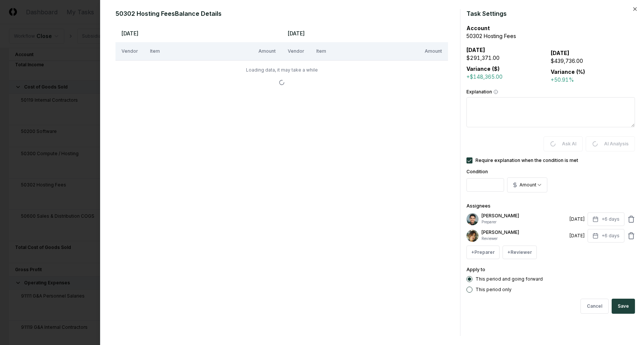 This screenshot has width=644, height=345. What do you see at coordinates (478, 28) in the screenshot?
I see `b: Account` at bounding box center [478, 28].